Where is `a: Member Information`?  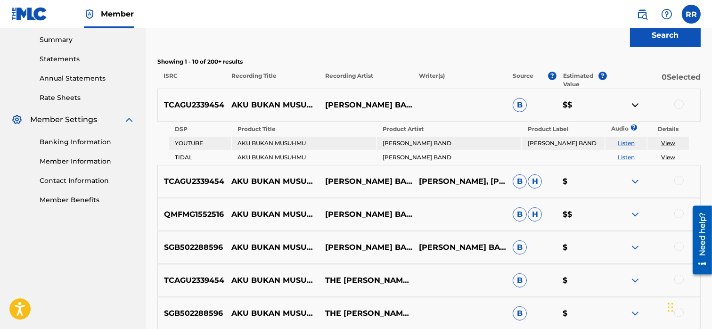 a: Member Information is located at coordinates (87, 161).